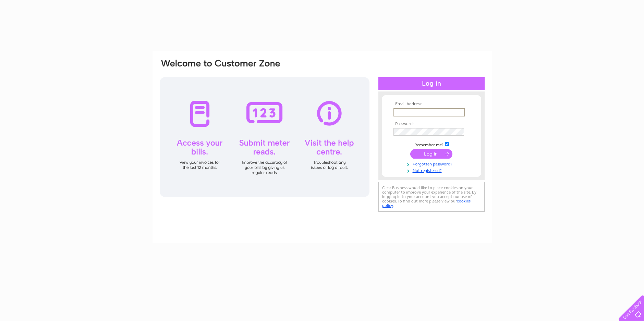 This screenshot has width=644, height=321. Describe the element at coordinates (431, 104) in the screenshot. I see `th: Email Address:` at that location.